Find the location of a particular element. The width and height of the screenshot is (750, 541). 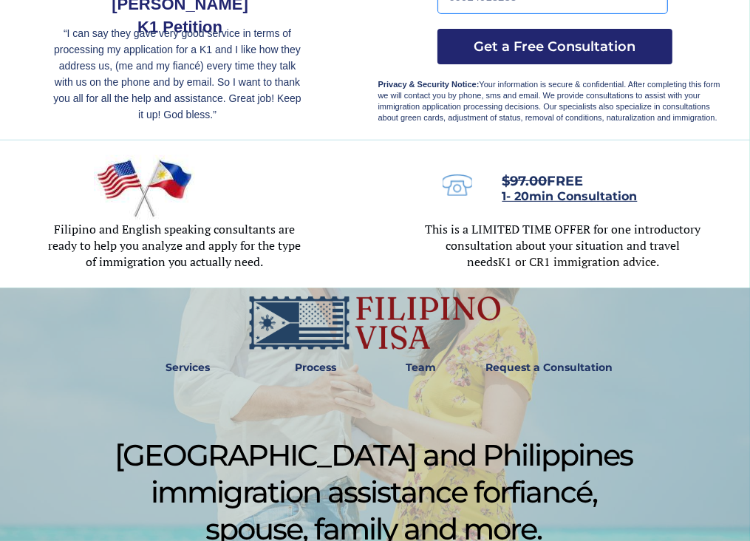

button: Get a Free Consultation is located at coordinates (555, 47).